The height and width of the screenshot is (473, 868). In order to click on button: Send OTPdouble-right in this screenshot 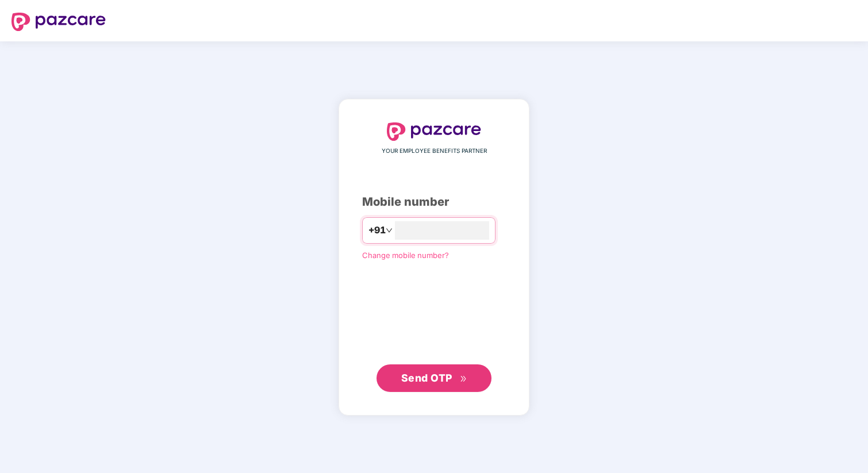, I will do `click(434, 378)`.